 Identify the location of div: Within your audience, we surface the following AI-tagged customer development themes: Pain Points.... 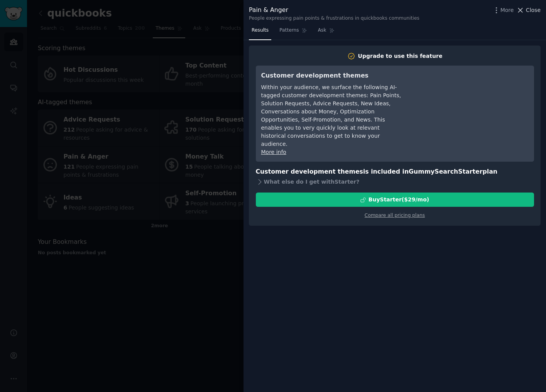
(332, 116).